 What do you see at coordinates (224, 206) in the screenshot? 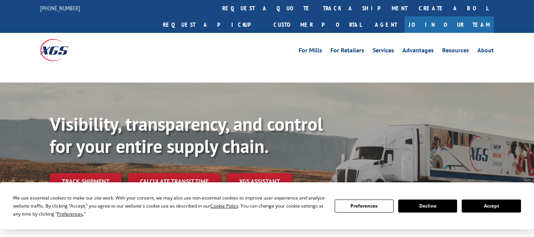
I see `span: Cookie Policy` at bounding box center [224, 206].